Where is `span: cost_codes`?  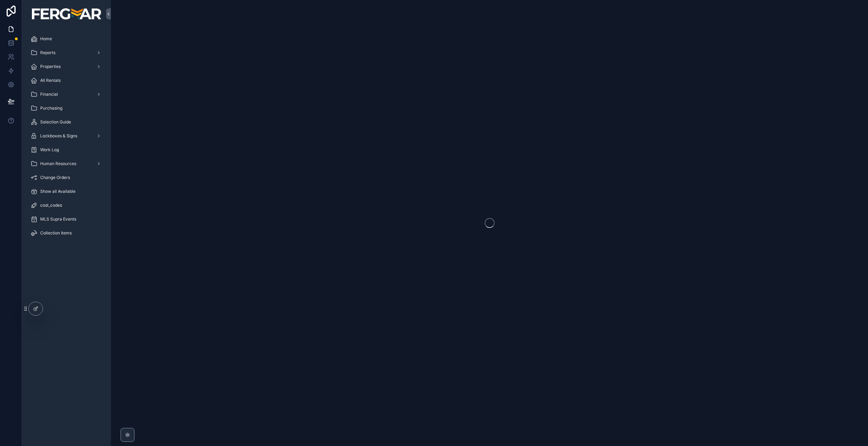 span: cost_codes is located at coordinates (51, 206).